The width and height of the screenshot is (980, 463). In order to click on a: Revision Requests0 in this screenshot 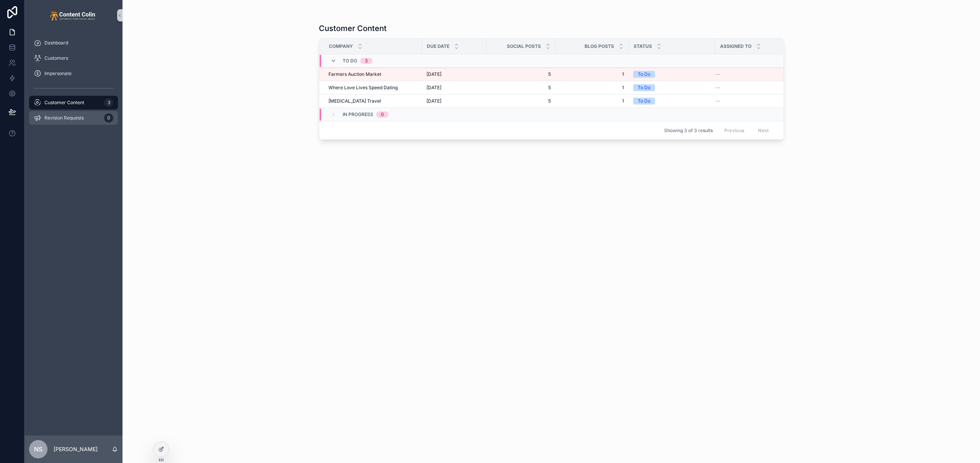, I will do `click(73, 118)`.